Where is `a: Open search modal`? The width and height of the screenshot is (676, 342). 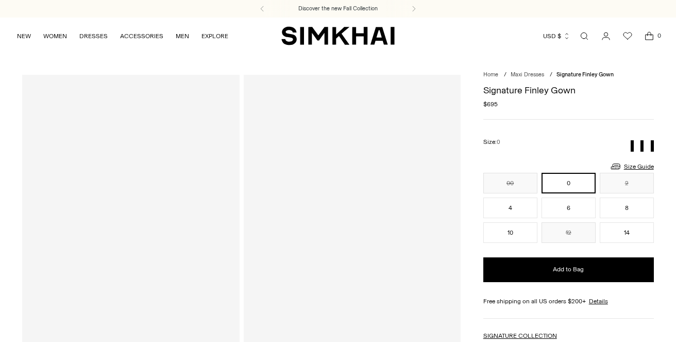
a: Open search modal is located at coordinates (584, 36).